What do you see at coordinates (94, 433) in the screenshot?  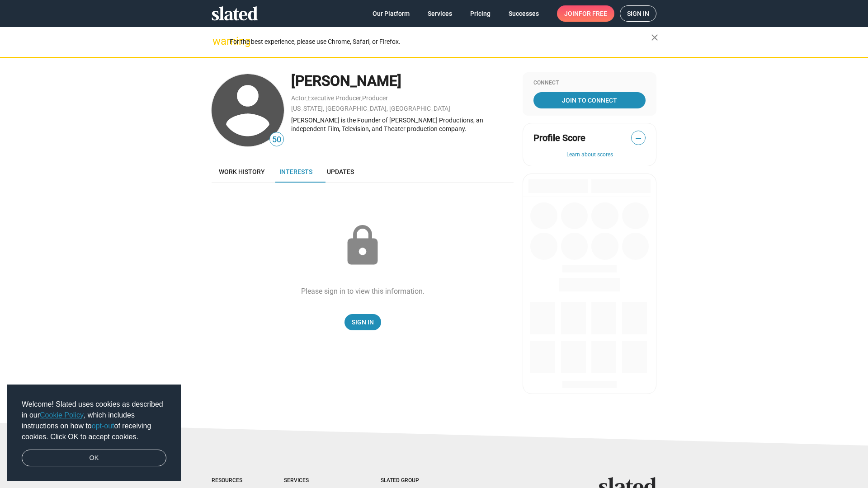 I see `div: cookieconsent` at bounding box center [94, 433].